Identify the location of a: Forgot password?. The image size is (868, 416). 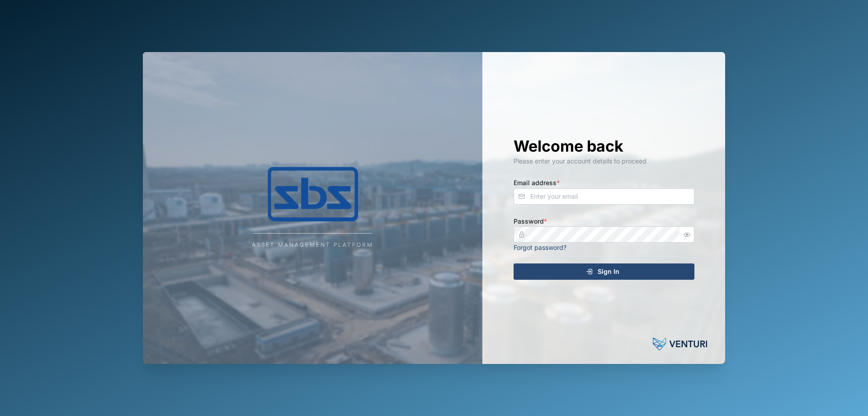
(540, 247).